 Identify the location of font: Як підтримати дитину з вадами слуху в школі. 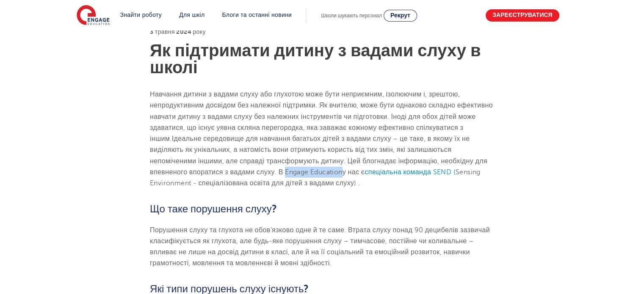
(315, 59).